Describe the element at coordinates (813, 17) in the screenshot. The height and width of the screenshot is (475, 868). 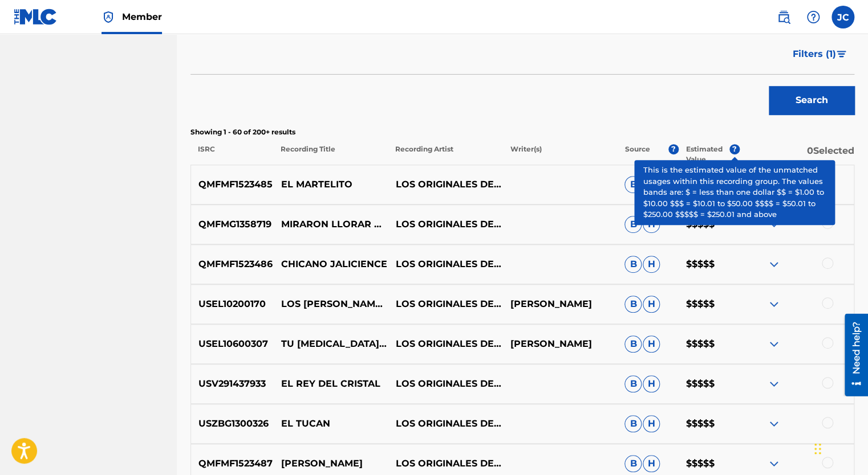
I see `div: Help` at that location.